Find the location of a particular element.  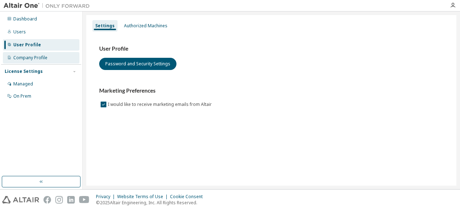

div: Users is located at coordinates (19, 32).